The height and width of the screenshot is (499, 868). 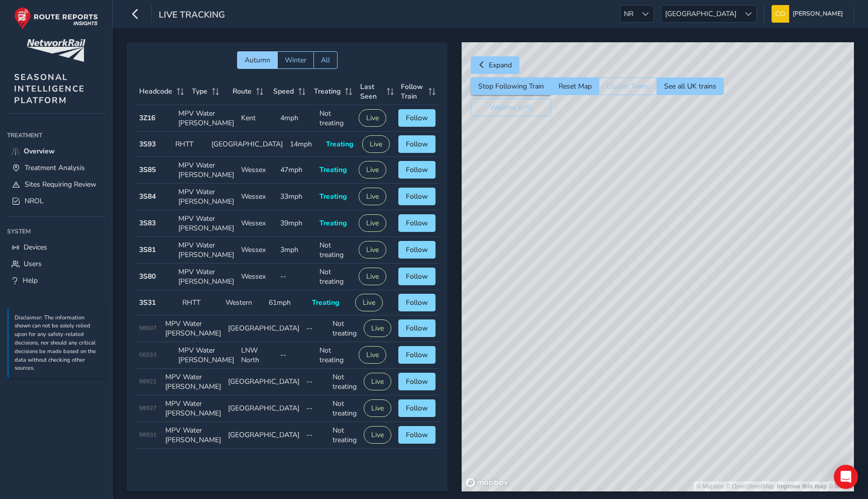 What do you see at coordinates (297, 223) in the screenshot?
I see `td: 39mph` at bounding box center [297, 223].